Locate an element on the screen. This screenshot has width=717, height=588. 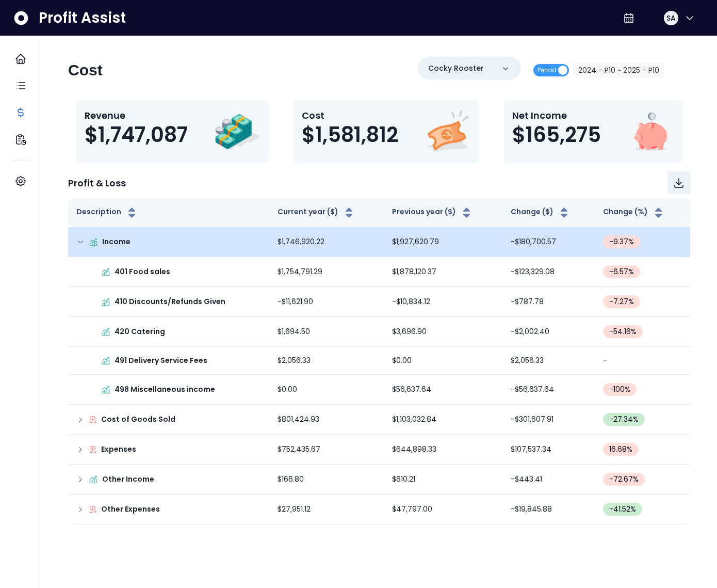
td: $1,694.50 is located at coordinates (326, 332).